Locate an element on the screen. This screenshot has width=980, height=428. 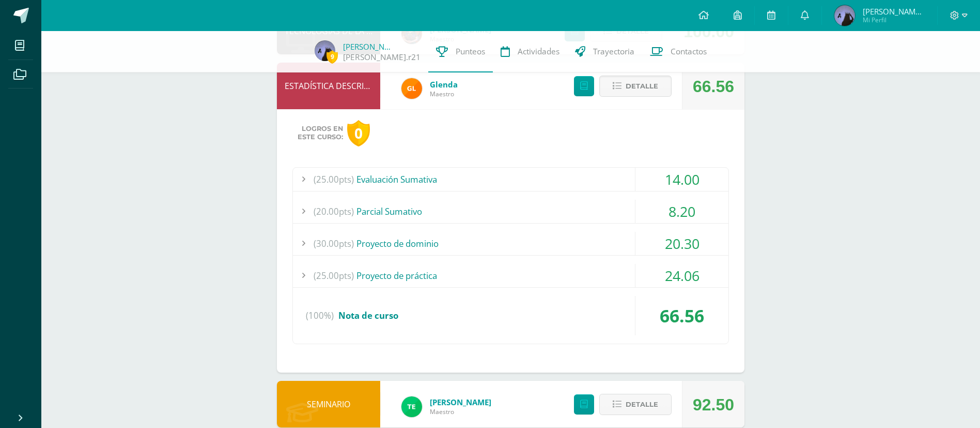
div: 24.06 is located at coordinates (682, 275).